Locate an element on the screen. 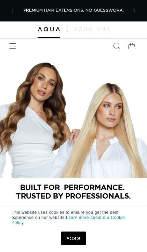 The width and height of the screenshot is (147, 252). img: aqualyna.com is located at coordinates (91, 29).